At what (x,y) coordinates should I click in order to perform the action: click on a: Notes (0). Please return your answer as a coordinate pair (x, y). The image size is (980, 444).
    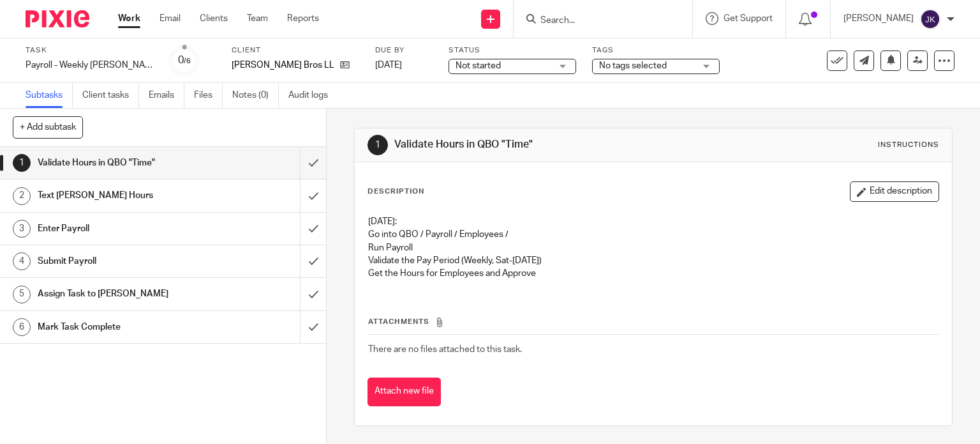
    Looking at the image, I should click on (255, 95).